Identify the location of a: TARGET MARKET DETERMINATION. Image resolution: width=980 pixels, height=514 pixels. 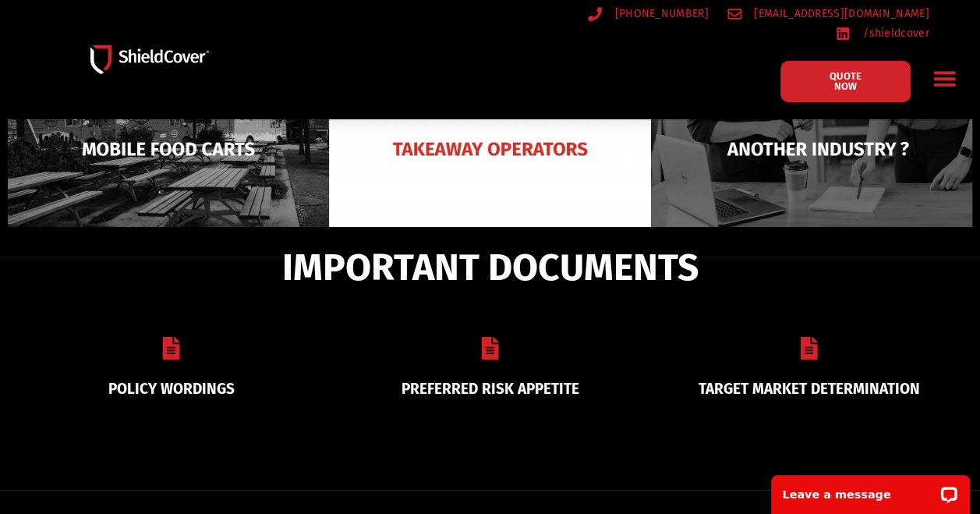
(808, 388).